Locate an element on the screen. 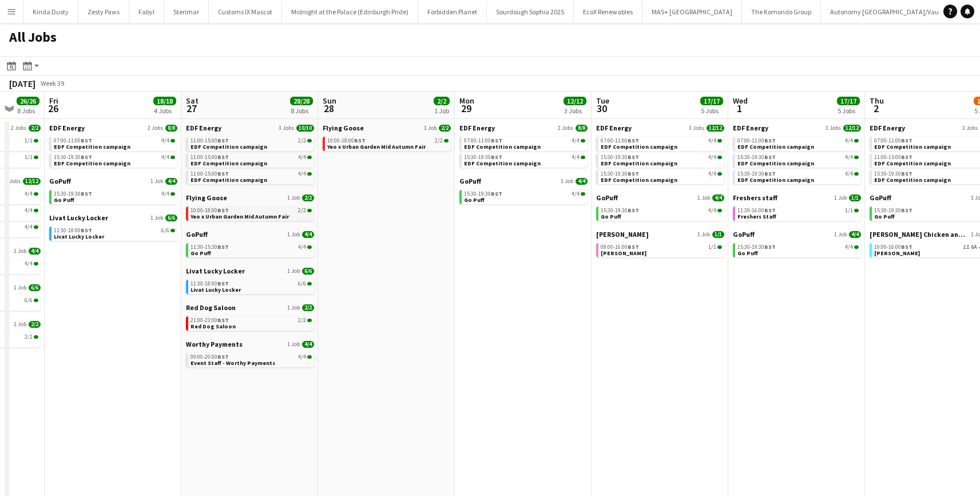 This screenshot has height=496, width=980. span: 2 Jobs is located at coordinates (565, 128).